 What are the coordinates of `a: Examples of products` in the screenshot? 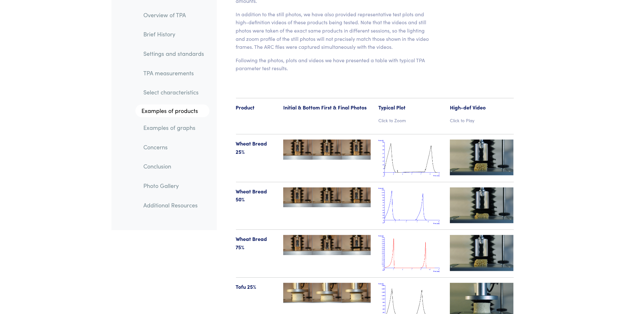 It's located at (172, 111).